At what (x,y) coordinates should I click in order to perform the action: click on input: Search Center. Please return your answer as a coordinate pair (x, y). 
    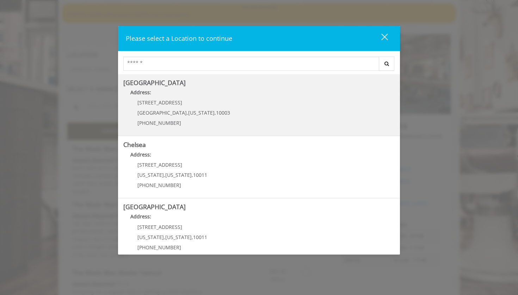
    Looking at the image, I should click on (251, 64).